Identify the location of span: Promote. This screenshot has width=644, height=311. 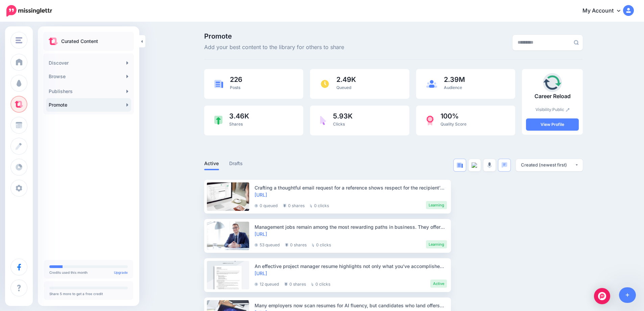
(274, 36).